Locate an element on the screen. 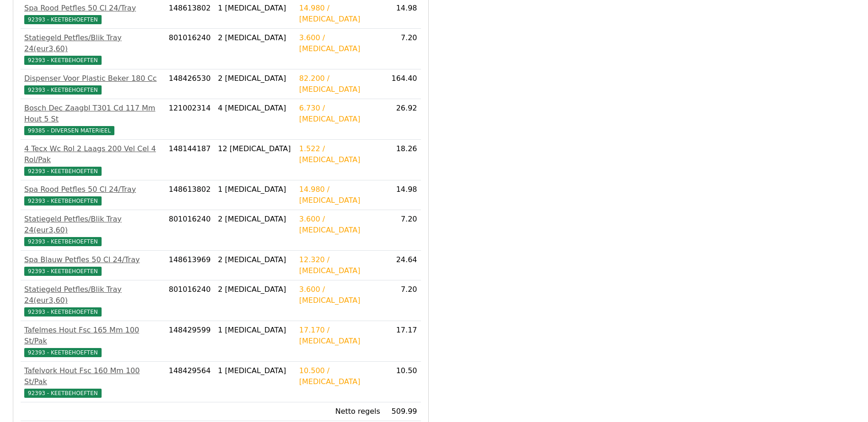  td: 148426530 is located at coordinates (190, 84).